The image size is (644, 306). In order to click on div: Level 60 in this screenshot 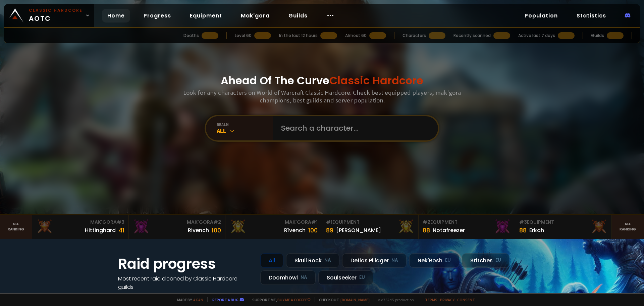, I will do `click(243, 36)`.